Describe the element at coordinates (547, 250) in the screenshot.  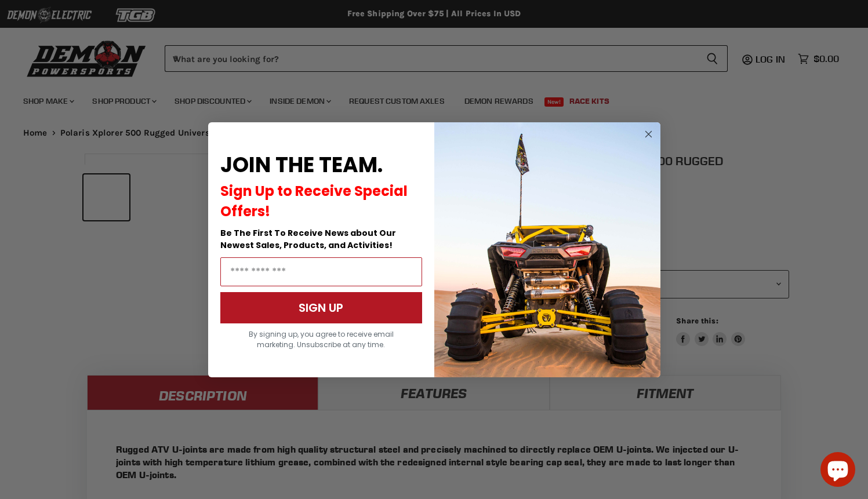
I see `img: a9095488-b6e7-41ba-879d-588abfab540b.jpeg` at that location.